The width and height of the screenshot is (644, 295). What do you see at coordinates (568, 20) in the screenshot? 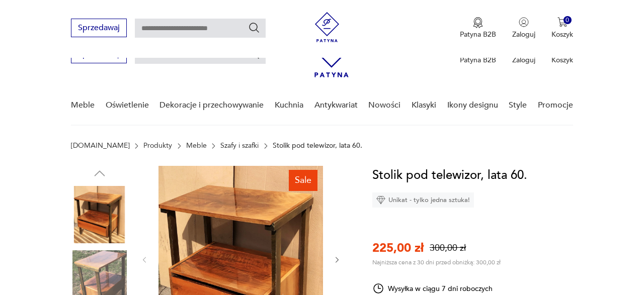
I see `div: 0` at bounding box center [568, 20].